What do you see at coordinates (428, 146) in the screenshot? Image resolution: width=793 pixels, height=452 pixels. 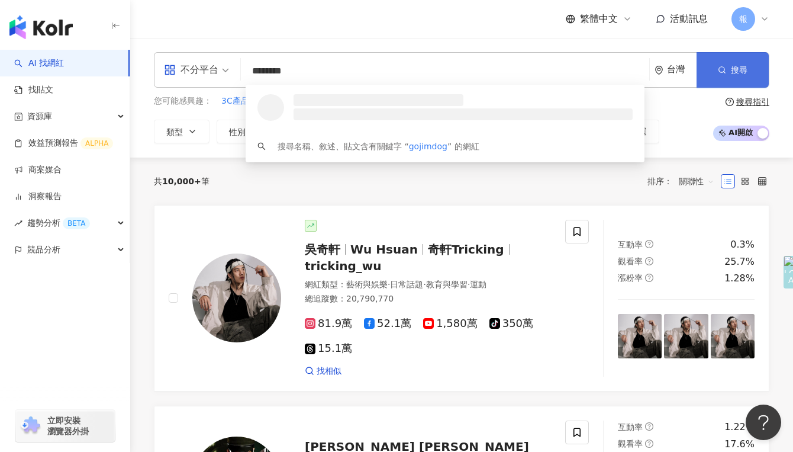 I see `span: gojimdog` at bounding box center [428, 146].